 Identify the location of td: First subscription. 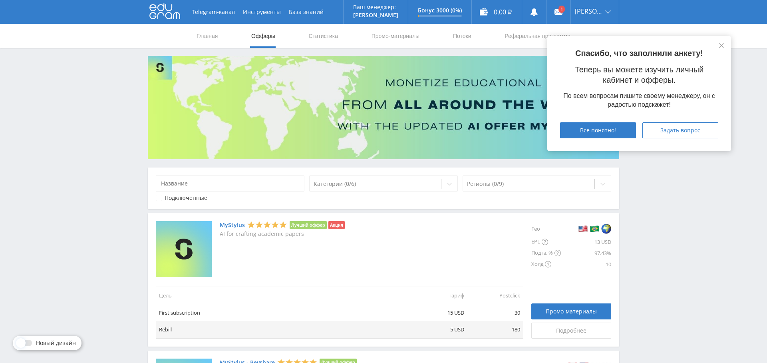
(284, 313).